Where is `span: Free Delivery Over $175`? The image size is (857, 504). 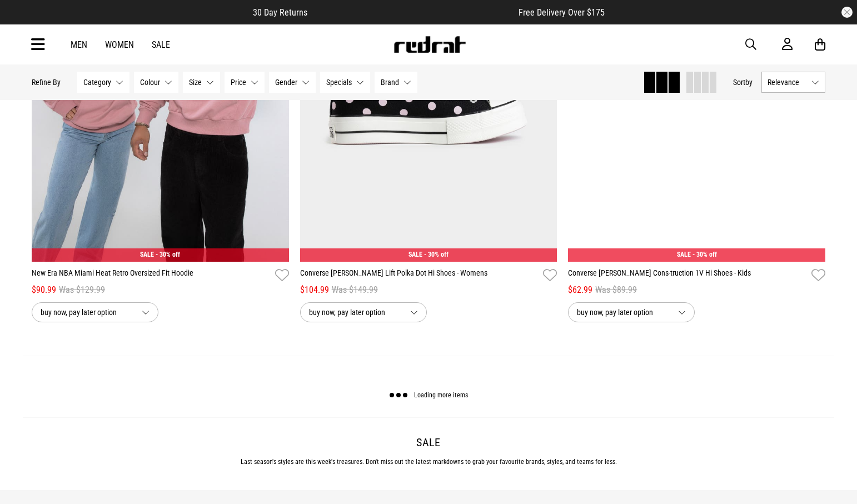
span: Free Delivery Over $175 is located at coordinates (561, 13).